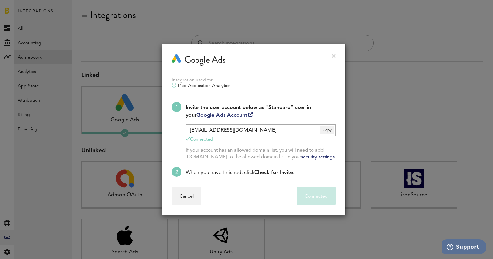 This screenshot has width=493, height=259. What do you see at coordinates (204, 86) in the screenshot?
I see `span: Paid Acquisition Analytics` at bounding box center [204, 86].